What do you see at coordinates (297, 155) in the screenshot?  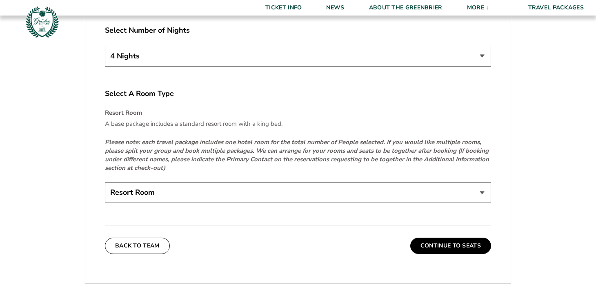 I see `em: Please note: each travel package includes one hotel room for the total number of People selected....` at bounding box center [297, 155].